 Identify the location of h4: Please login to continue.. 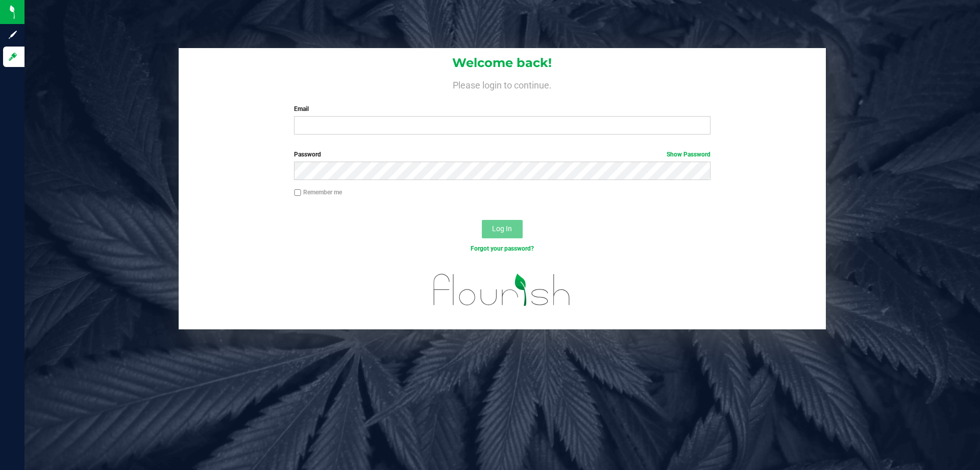
(502, 83).